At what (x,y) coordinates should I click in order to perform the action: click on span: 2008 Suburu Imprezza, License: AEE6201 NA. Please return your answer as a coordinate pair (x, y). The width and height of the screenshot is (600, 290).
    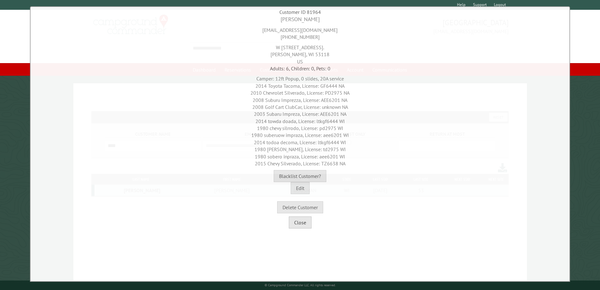
    Looking at the image, I should click on (300, 100).